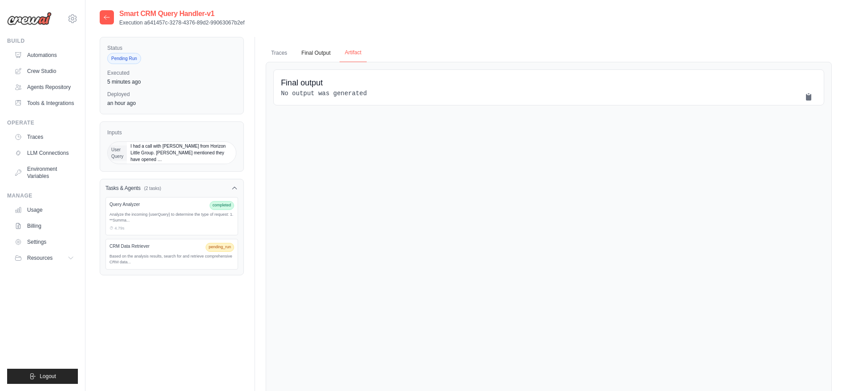 Image resolution: width=846 pixels, height=391 pixels. I want to click on label: Deployed, so click(172, 94).